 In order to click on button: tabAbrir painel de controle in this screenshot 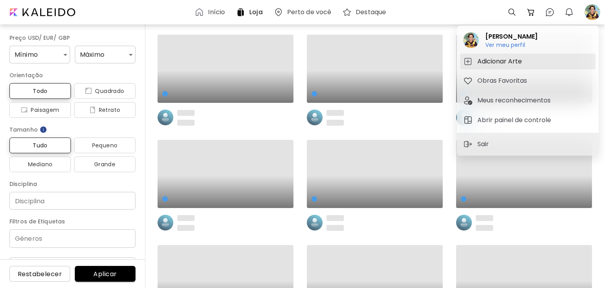, I will do `click(528, 120)`.